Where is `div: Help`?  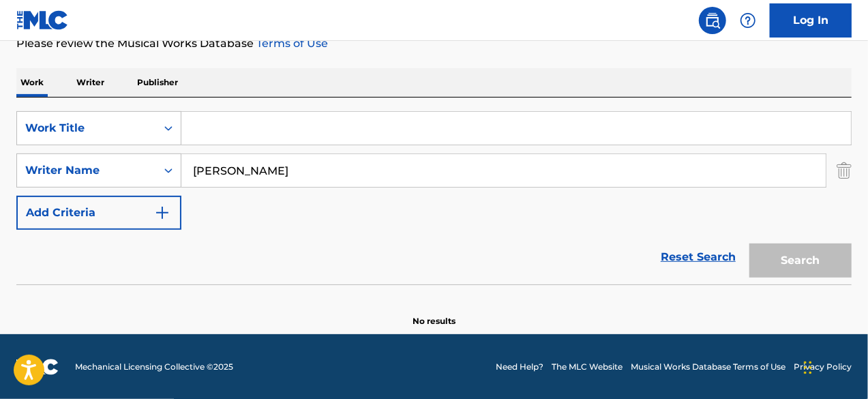 div: Help is located at coordinates (749, 20).